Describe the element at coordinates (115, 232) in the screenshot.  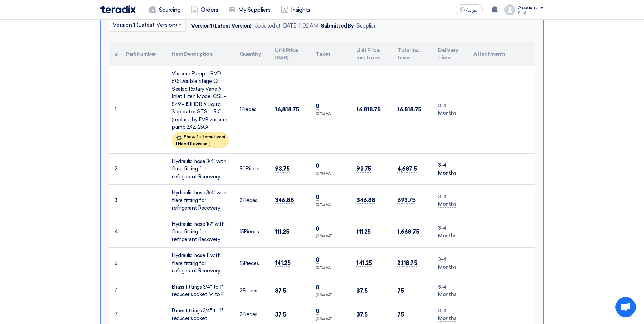
I see `td: 4` at that location.